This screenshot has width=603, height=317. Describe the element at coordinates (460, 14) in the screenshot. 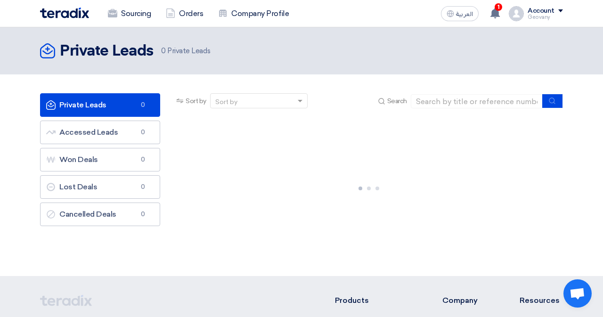

I see `button: العربية` at that location.